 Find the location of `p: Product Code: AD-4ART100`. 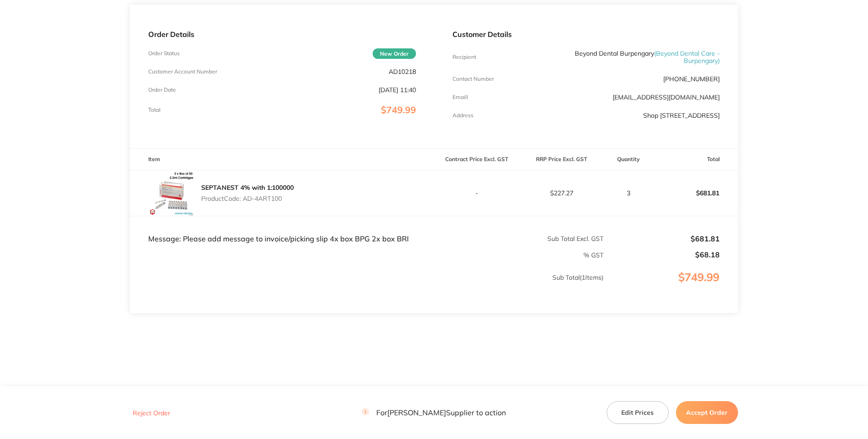

p: Product Code: AD-4ART100 is located at coordinates (247, 198).